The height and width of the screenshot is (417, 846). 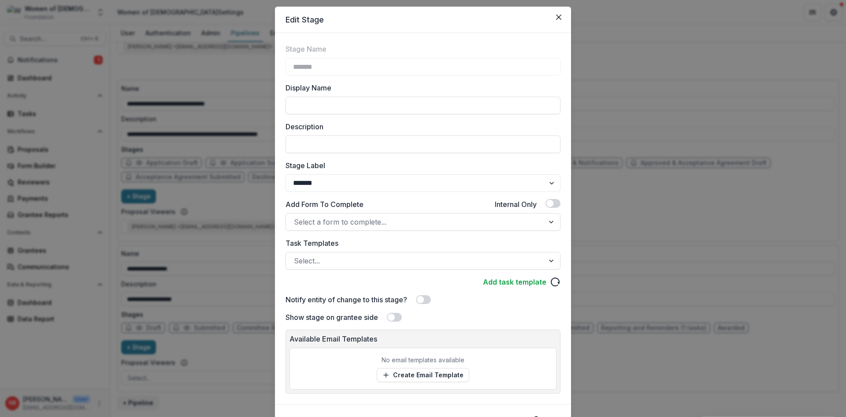 I want to click on p: Available Email Templates, so click(x=423, y=339).